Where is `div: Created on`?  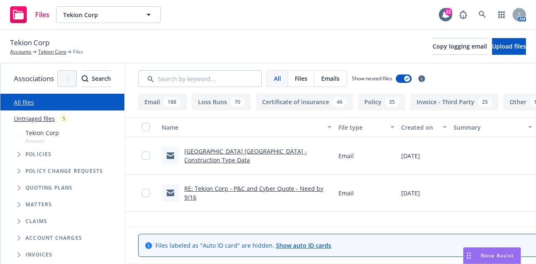
div: Created on is located at coordinates (420, 127).